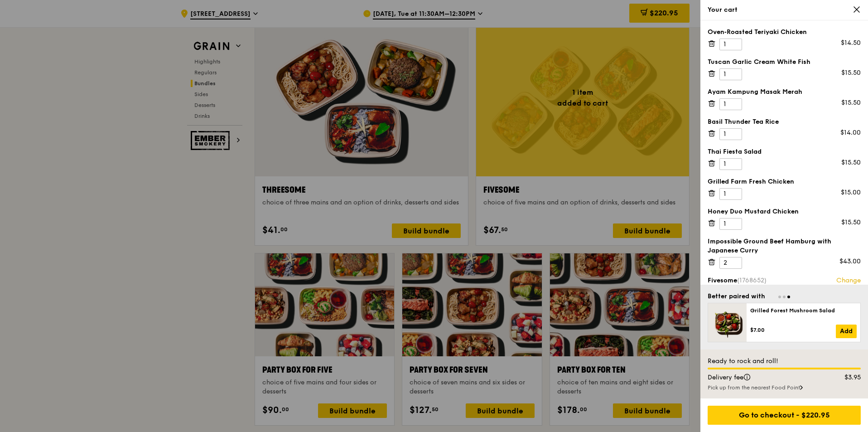  What do you see at coordinates (784, 92) in the screenshot?
I see `div: Ayam Kampung Masak Merah` at bounding box center [784, 92].